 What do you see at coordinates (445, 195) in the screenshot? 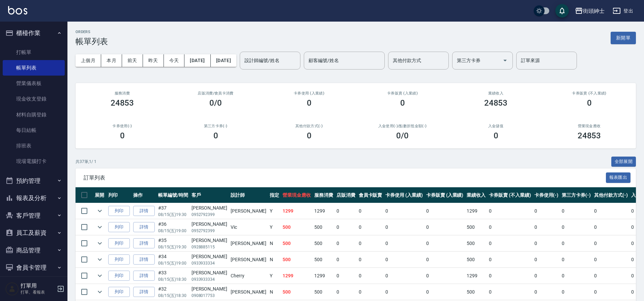
I see `th: 卡券販賣 (入業績)` at bounding box center [445, 195].